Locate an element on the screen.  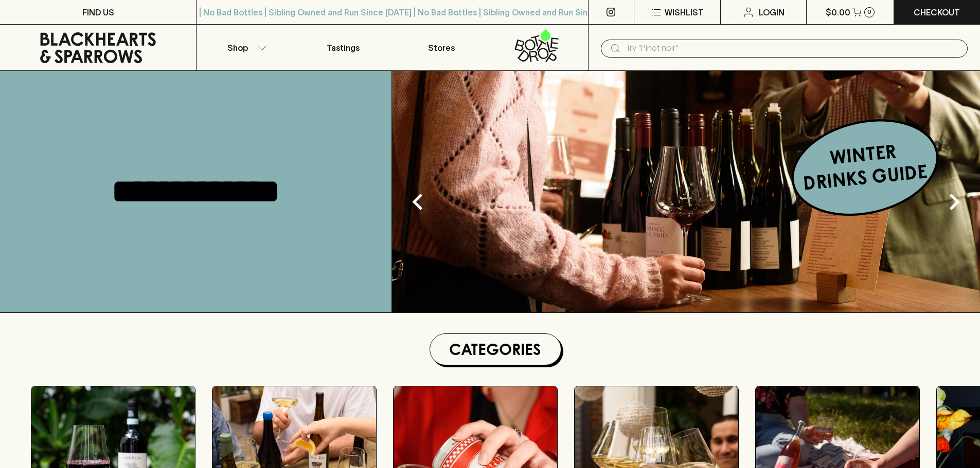
button: Shop is located at coordinates (245, 47).